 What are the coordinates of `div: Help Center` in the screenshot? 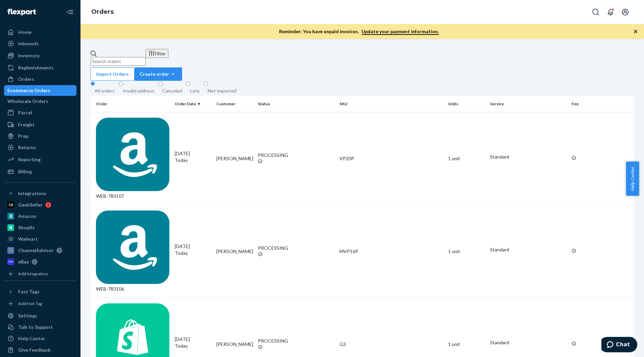 It's located at (31, 338).